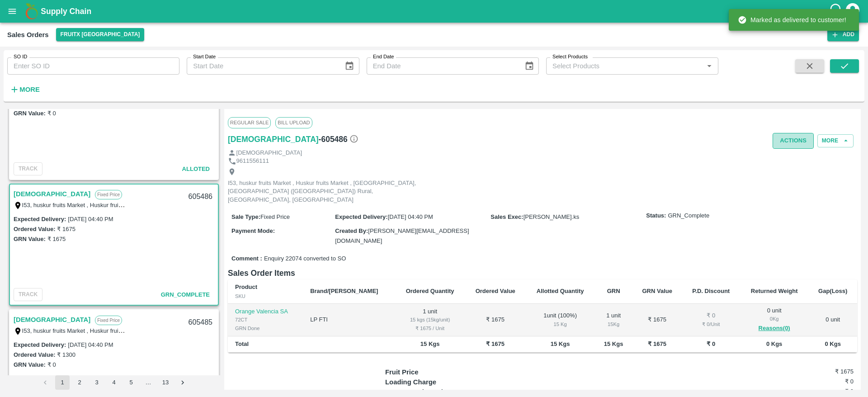  What do you see at coordinates (93, 66) in the screenshot?
I see `input: Enter SO ID` at bounding box center [93, 66].